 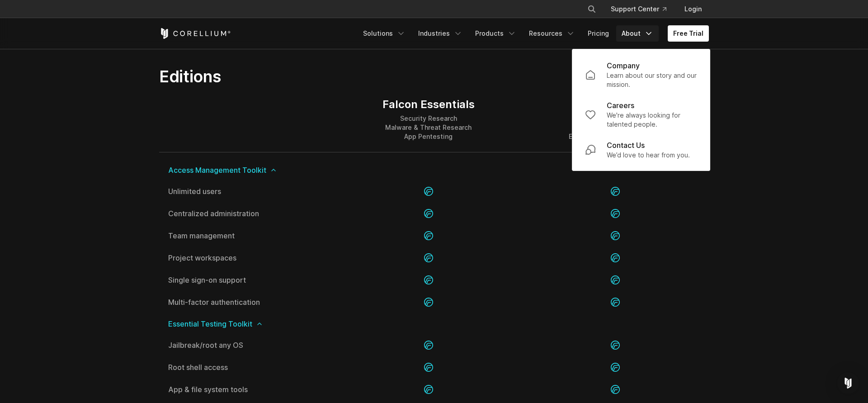 I want to click on p: Careers, so click(x=620, y=105).